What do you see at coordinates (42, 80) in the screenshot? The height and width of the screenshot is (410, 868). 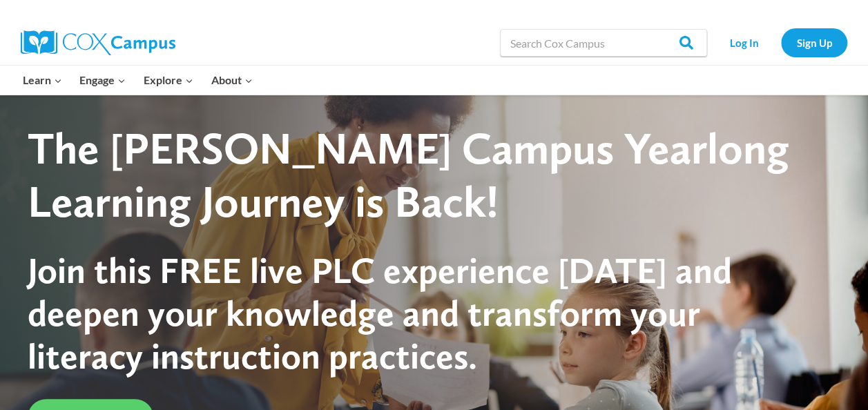 I see `button: Child menu of Learn` at bounding box center [42, 80].